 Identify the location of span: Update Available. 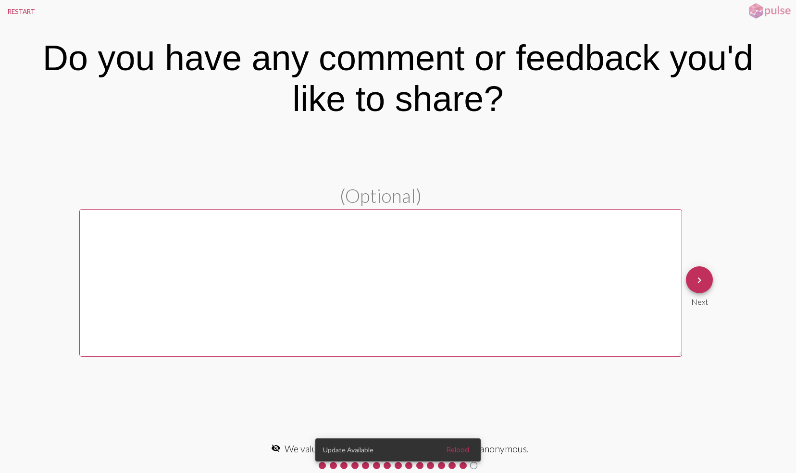
(348, 450).